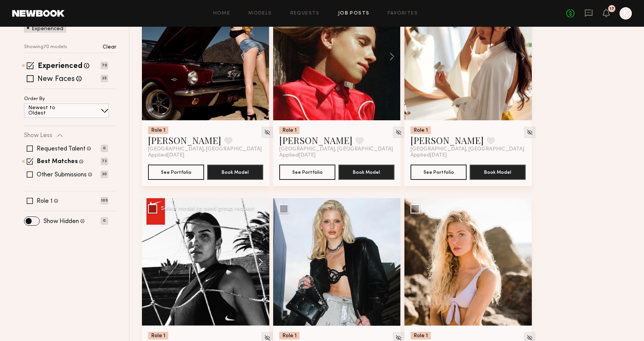  Describe the element at coordinates (104, 174) in the screenshot. I see `p: 30` at that location.